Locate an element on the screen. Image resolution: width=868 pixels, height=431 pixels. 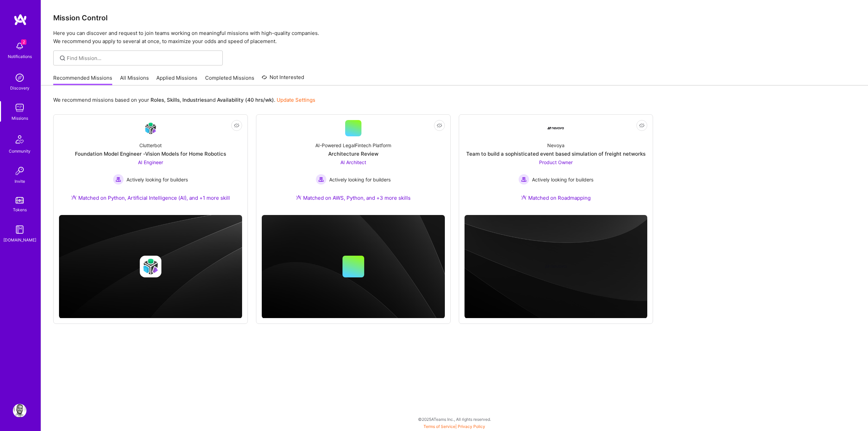
img: discovery is located at coordinates (20, 78).